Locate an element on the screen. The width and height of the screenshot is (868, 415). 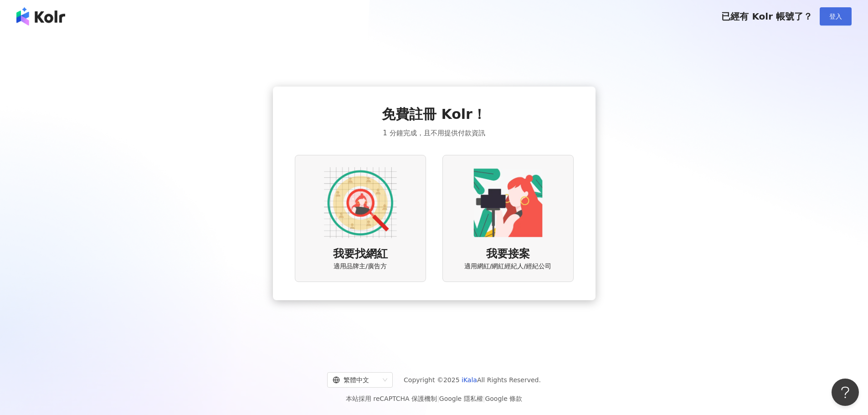
span: 本站採用 reCAPTCHA 保護機制 is located at coordinates (434, 399).